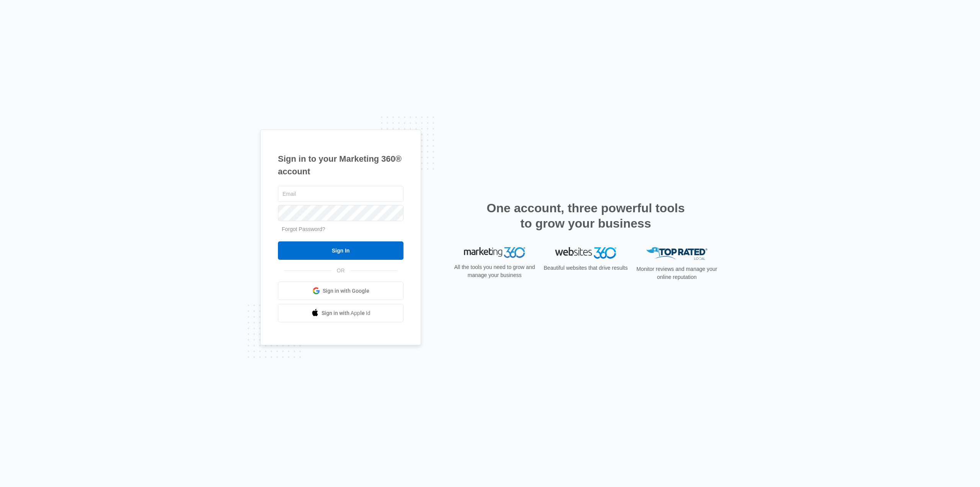  What do you see at coordinates (677, 273) in the screenshot?
I see `p: Monitor reviews and manage your online reputation` at bounding box center [677, 273].